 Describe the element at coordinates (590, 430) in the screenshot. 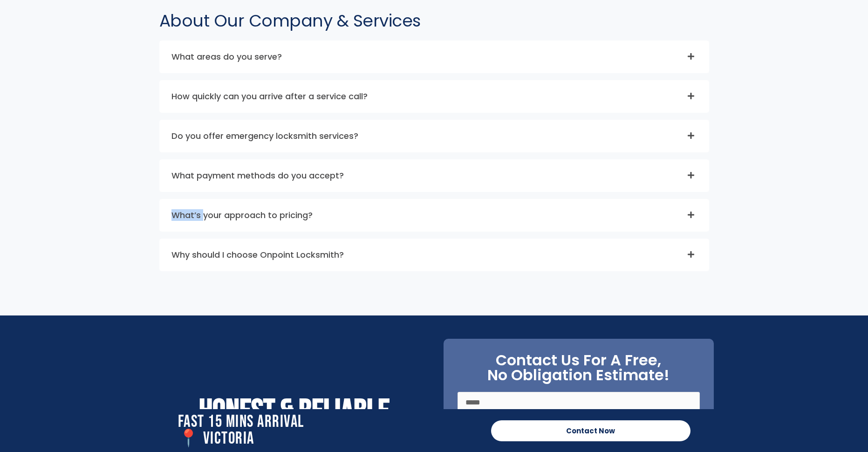

I see `span: Contact Now` at that location.